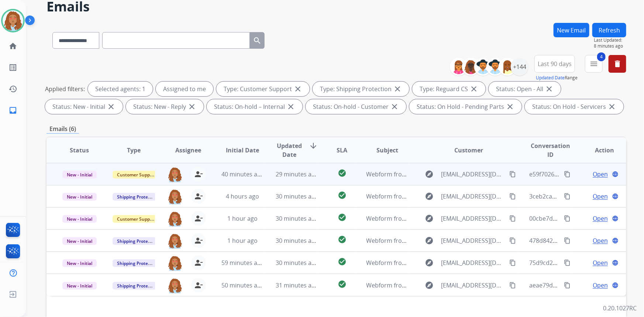 The image size is (644, 317). Describe the element at coordinates (525, 89) in the screenshot. I see `div: Status: Open - All` at that location.